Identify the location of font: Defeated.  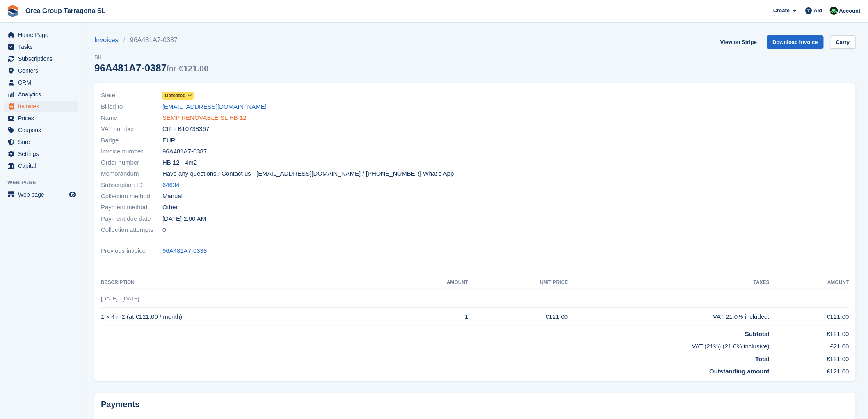
(175, 96).